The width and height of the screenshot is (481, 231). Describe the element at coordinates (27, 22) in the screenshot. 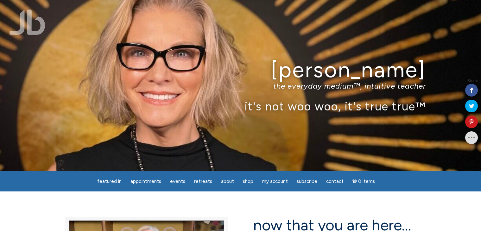

I see `img: Jamie Butler. The Everyday Medium` at that location.